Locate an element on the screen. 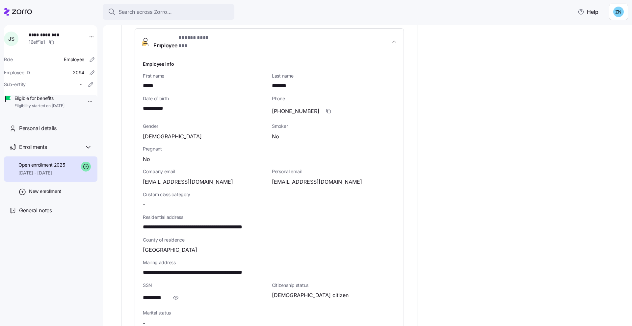  span: Sub-entity is located at coordinates (15, 85).